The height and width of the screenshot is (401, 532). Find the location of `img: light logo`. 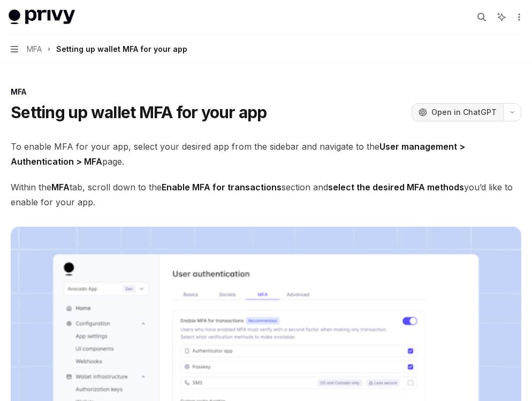

img: light logo is located at coordinates (42, 17).